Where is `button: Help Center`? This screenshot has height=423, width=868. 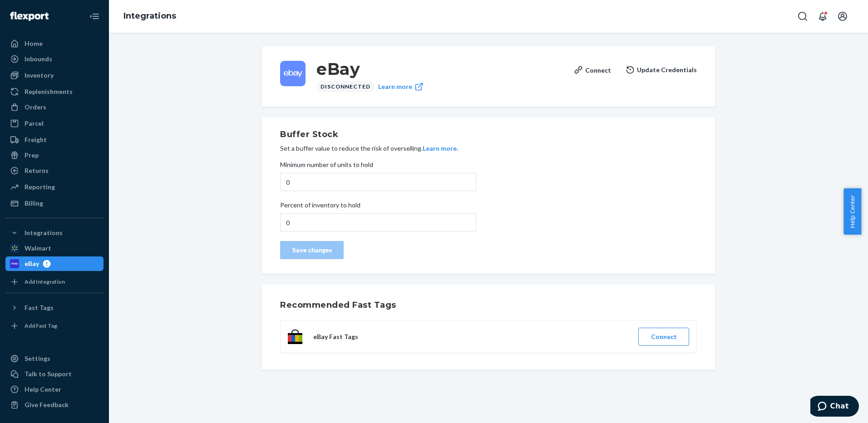
button: Help Center is located at coordinates (852, 212).